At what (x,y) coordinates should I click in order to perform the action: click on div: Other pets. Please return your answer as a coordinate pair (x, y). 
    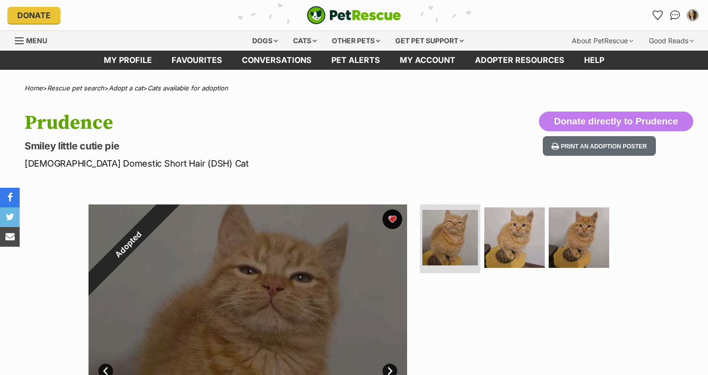
    Looking at the image, I should click on (356, 41).